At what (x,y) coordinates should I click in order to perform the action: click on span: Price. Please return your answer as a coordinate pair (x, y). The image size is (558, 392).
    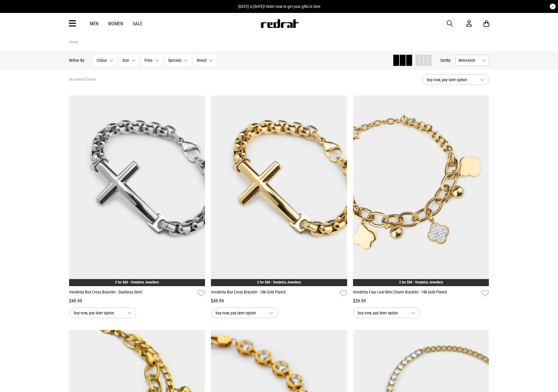
    Looking at the image, I should click on (148, 60).